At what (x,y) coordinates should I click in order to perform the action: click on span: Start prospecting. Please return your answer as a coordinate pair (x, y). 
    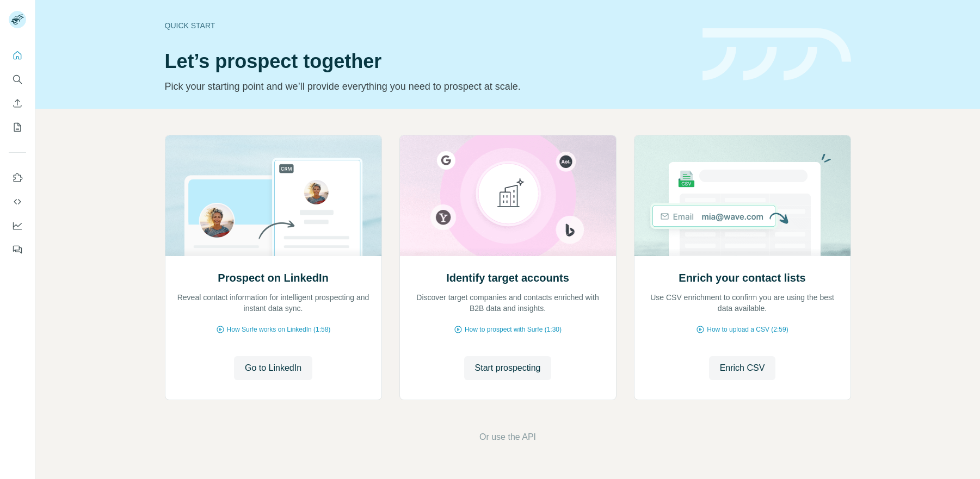
    Looking at the image, I should click on (508, 369).